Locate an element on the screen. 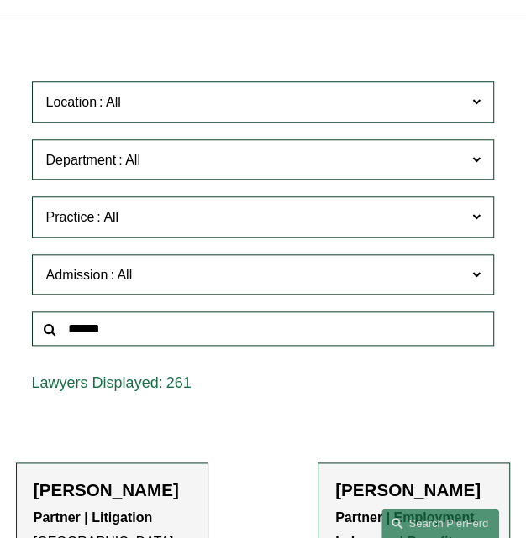  span: Admission is located at coordinates (77, 275).